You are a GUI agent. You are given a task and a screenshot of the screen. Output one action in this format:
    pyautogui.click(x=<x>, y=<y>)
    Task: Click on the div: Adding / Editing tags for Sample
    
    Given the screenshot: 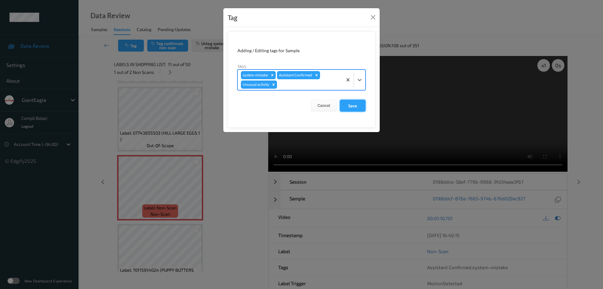 What is the action you would take?
    pyautogui.click(x=302, y=51)
    